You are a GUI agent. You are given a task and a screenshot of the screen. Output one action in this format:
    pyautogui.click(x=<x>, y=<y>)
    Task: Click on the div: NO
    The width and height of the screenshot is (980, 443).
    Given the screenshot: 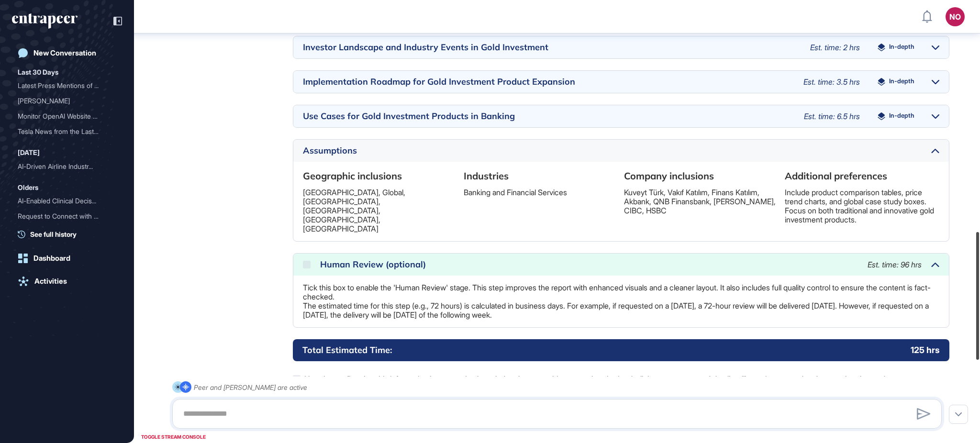 What is the action you would take?
    pyautogui.click(x=955, y=17)
    